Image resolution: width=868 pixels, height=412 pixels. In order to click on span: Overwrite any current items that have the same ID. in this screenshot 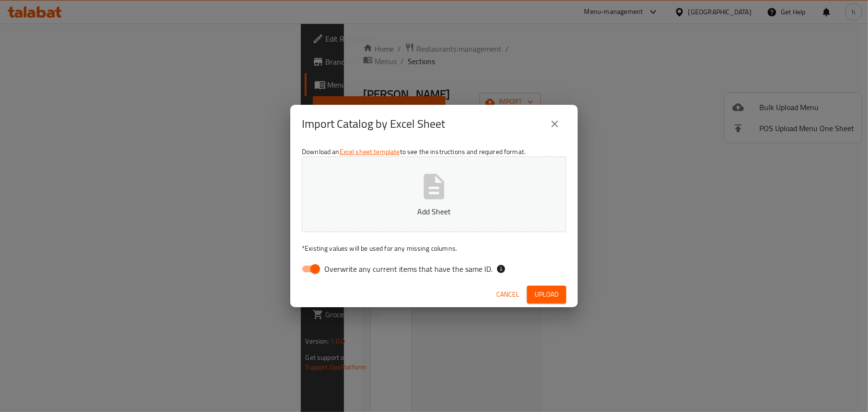, I will do `click(408, 269)`.